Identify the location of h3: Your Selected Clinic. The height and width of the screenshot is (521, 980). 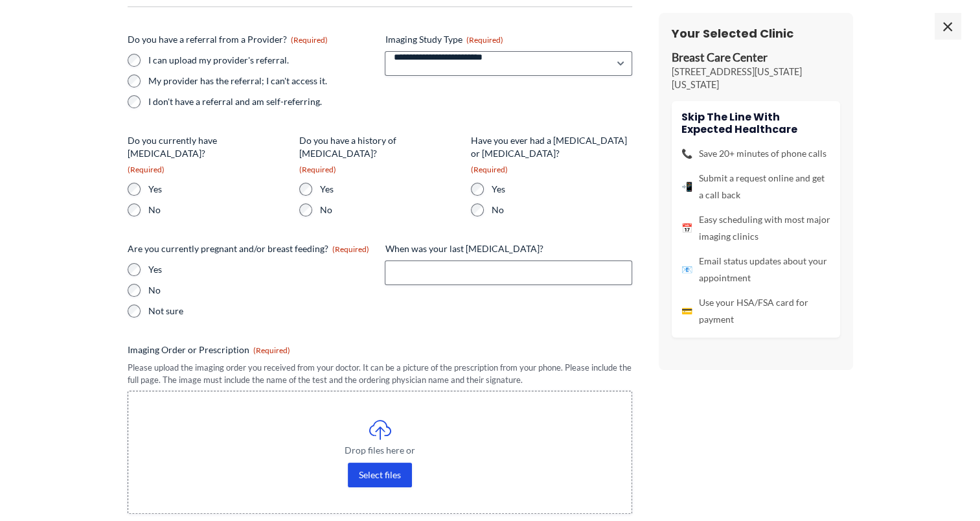
(755, 33).